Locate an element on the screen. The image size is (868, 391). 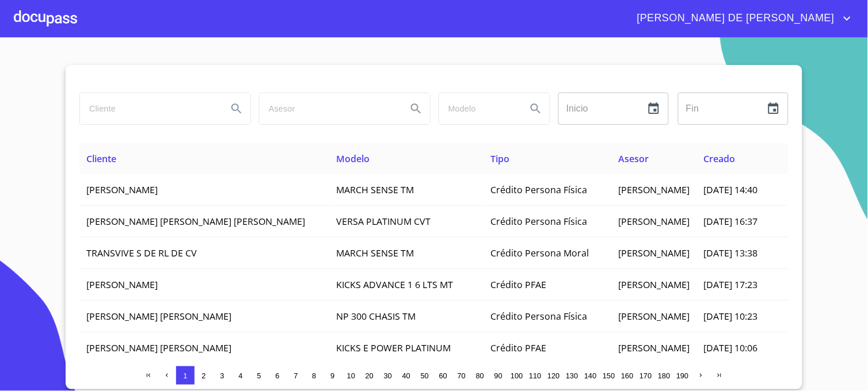
span: Crédito Persona Moral is located at coordinates (540, 253).